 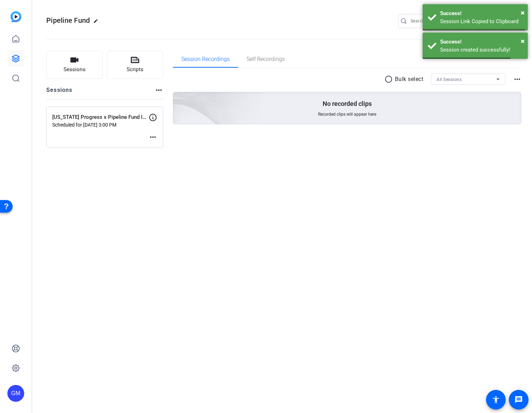 What do you see at coordinates (206, 59) in the screenshot?
I see `span: Session Recordings` at bounding box center [206, 59].